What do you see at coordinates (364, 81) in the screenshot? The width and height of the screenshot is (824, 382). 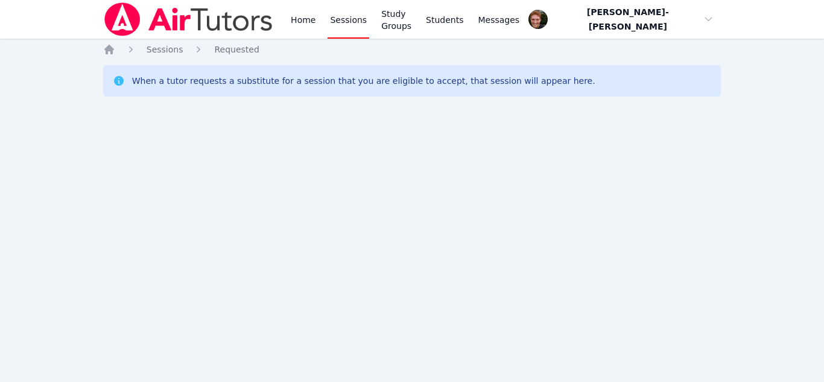 I see `div: When a tutor requests a substitute for a session that you are eligible to accept, that session wi...` at bounding box center [364, 81].